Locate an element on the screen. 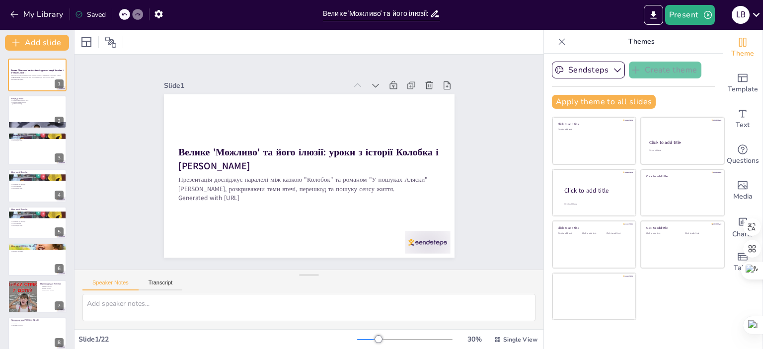 Image resolution: width=763 pixels, height=349 pixels. p: Зовнішні загрози is located at coordinates (52, 287).